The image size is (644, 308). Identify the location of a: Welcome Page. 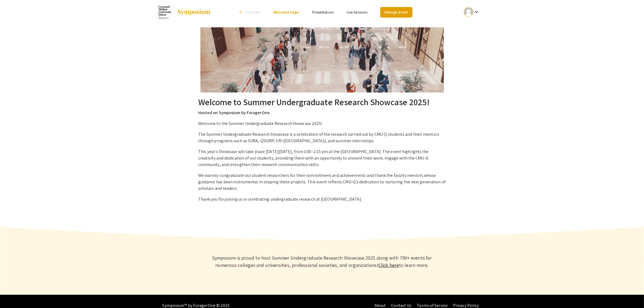
(286, 12).